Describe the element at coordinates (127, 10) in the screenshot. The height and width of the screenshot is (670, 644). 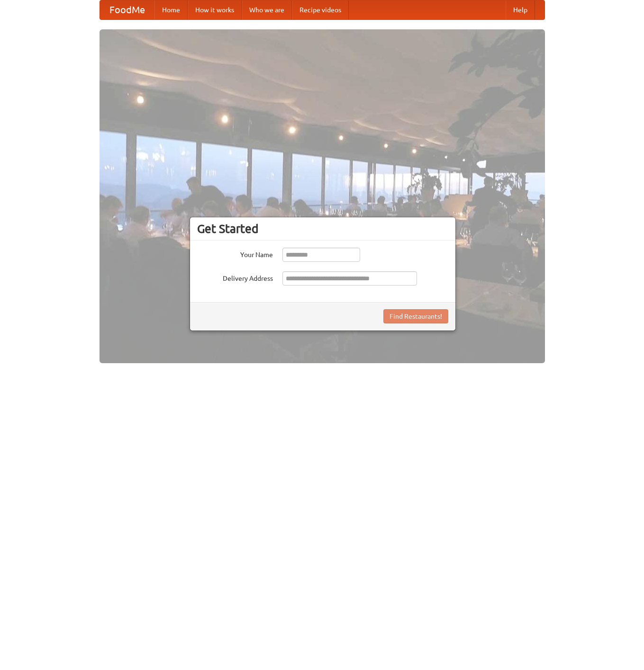
I see `a: FoodMe` at that location.